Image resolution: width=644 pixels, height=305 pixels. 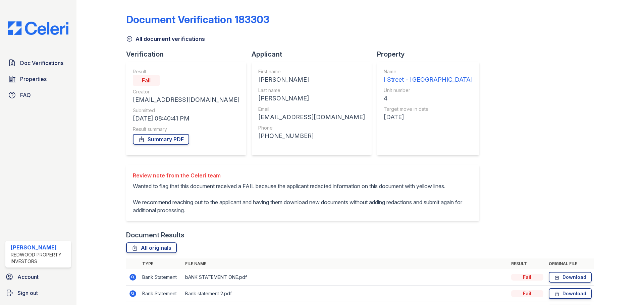 What do you see at coordinates (38, 28) in the screenshot?
I see `img: CE_Logo_Blue-a8612792a0a2168367f1c8372b55b34899dd931a85d93a1a3d3e32e68fde9ad4.png` at bounding box center [38, 28].